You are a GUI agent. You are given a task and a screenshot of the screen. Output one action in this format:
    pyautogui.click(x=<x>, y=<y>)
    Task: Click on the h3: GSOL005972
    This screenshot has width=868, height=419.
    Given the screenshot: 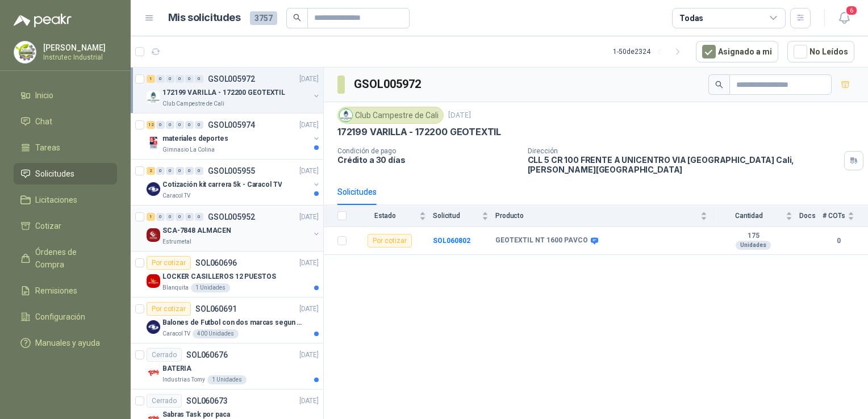 What is the action you would take?
    pyautogui.click(x=388, y=84)
    